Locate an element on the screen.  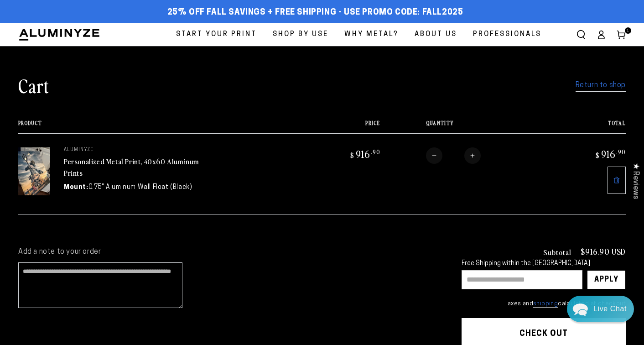
dt: Mount: is located at coordinates (76, 187).